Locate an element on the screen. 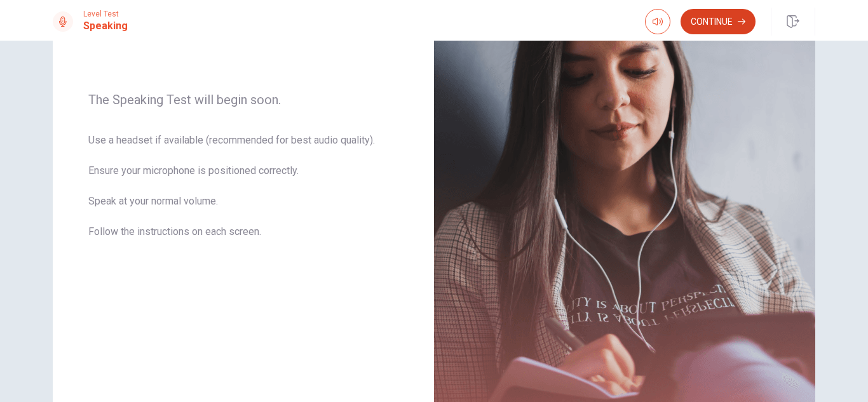 The image size is (868, 402). button: Continue is located at coordinates (718, 22).